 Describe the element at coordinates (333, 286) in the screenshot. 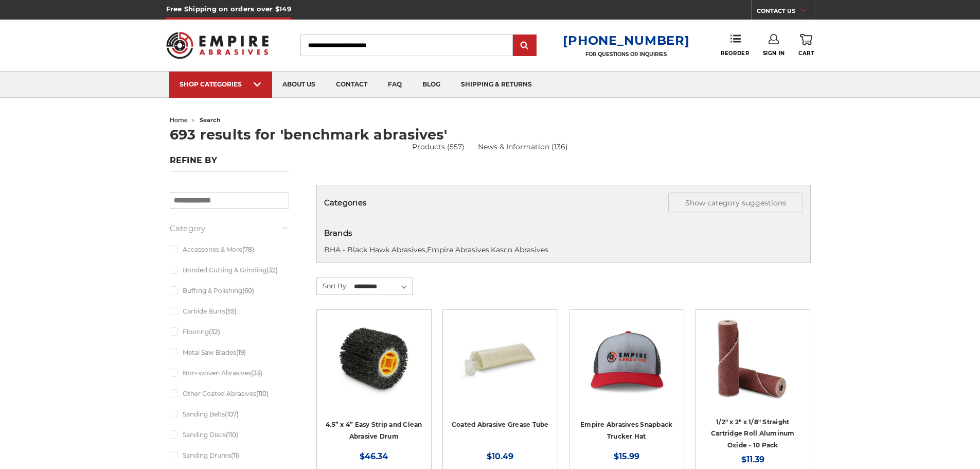

I see `label: Sort By:` at that location.